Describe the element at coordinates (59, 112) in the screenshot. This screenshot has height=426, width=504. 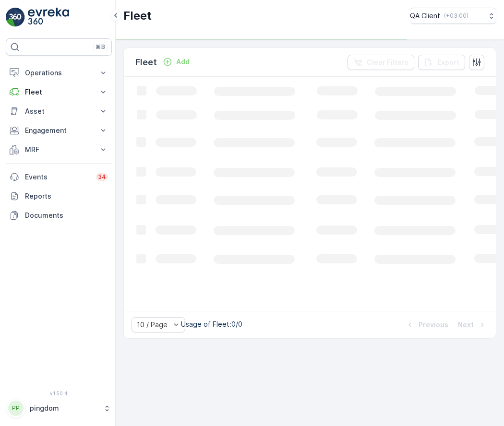
I see `button: Asset` at that location.